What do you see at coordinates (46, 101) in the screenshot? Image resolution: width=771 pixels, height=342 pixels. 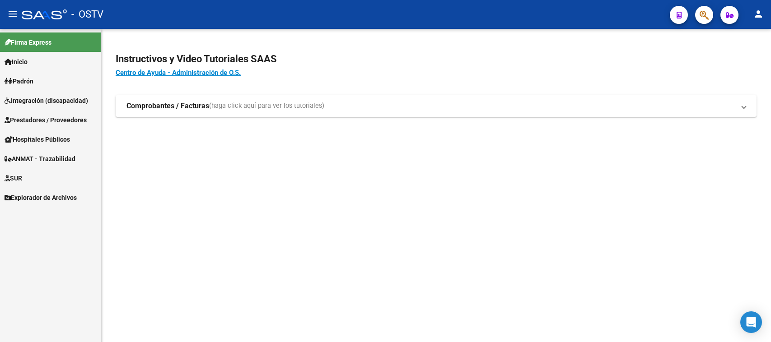 I see `span: Integración (discapacidad)` at bounding box center [46, 101].